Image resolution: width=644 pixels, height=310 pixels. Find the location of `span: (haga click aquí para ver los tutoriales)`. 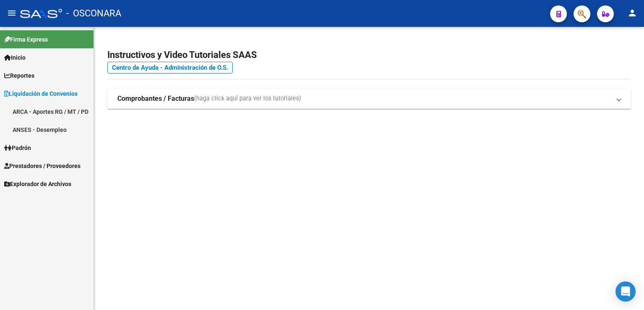

span: (haga click aquí para ver los tutoriales) is located at coordinates (247, 98).